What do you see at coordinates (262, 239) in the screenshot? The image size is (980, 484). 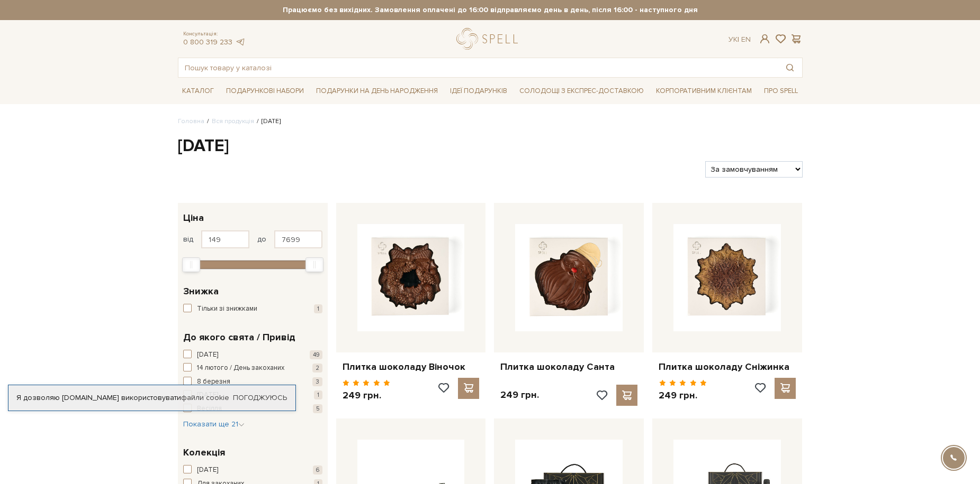 I see `span: до` at bounding box center [262, 239].